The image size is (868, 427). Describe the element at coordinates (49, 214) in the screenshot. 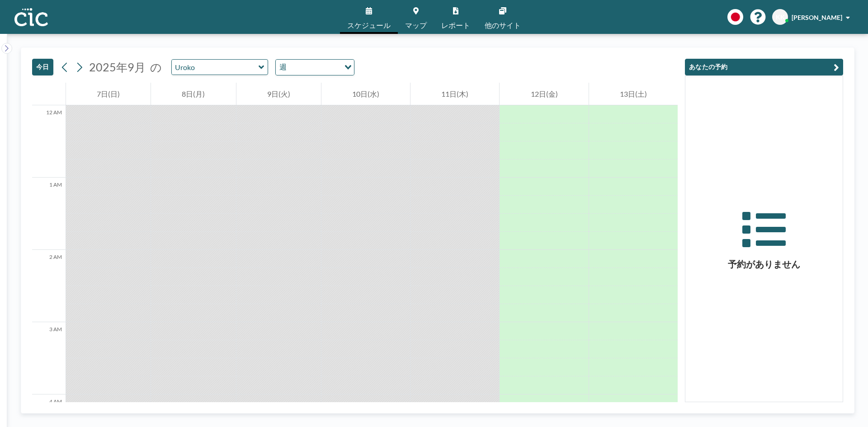

I see `div: 1 AM` at that location.